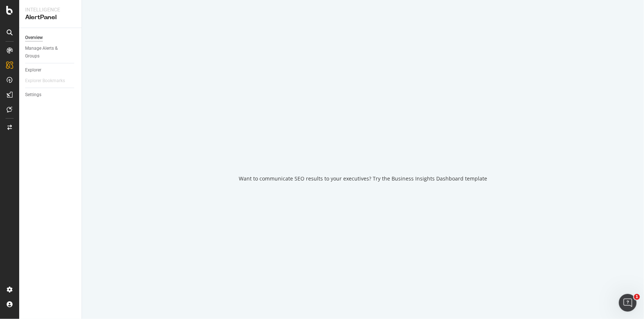  What do you see at coordinates (50, 17) in the screenshot?
I see `div: AlertPanel` at bounding box center [50, 17].